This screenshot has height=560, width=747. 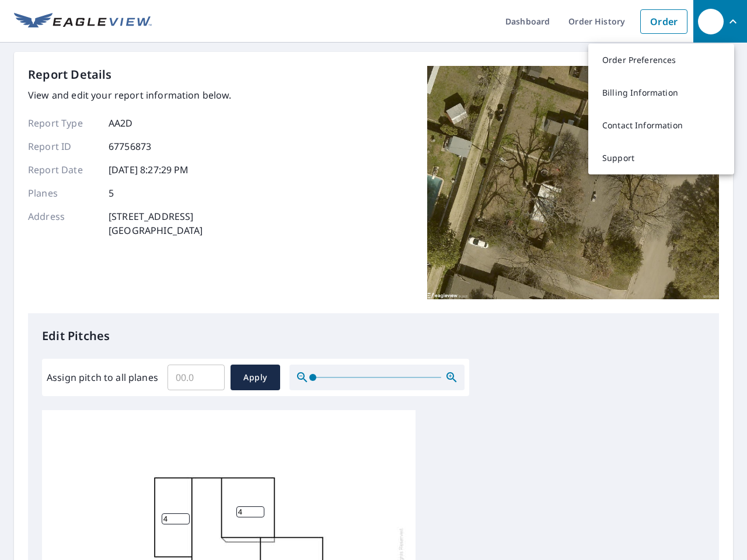 What do you see at coordinates (373, 336) in the screenshot?
I see `p: Edit Pitches` at bounding box center [373, 336].